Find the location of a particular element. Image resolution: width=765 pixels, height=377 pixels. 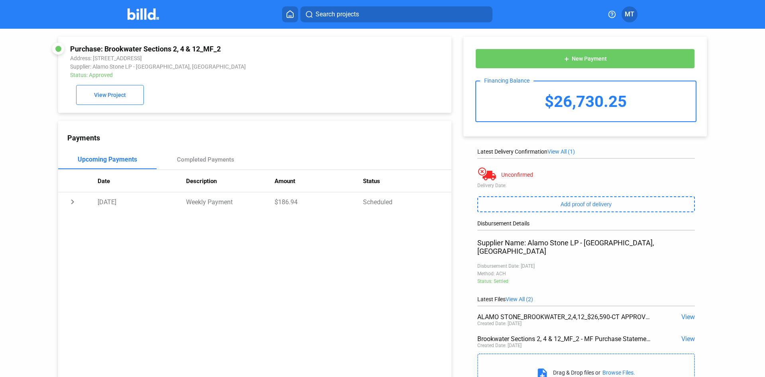

div: Financing Balance is located at coordinates (507, 80).